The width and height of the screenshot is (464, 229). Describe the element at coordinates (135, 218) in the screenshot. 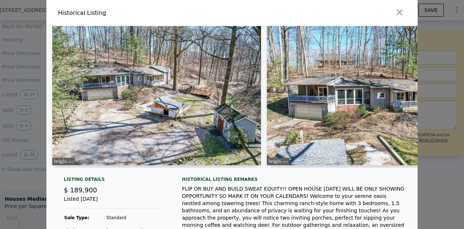

I see `td: Standard` at that location.